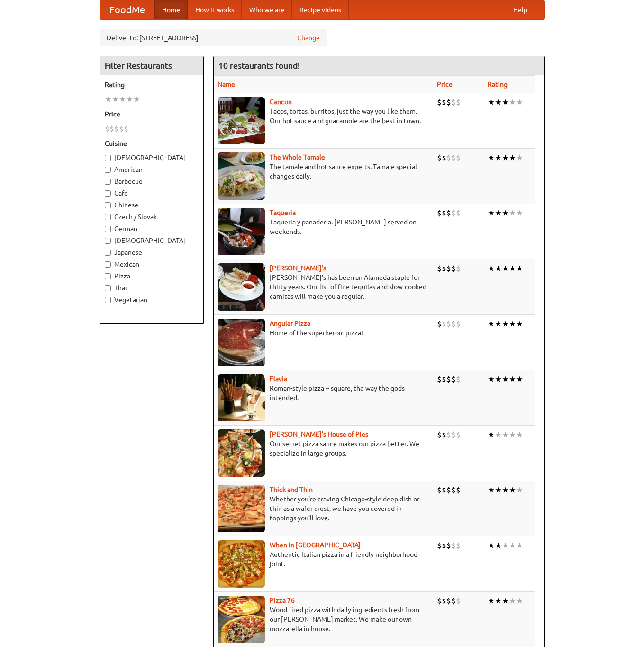  What do you see at coordinates (323, 333) in the screenshot?
I see `p: Home of the superheroic pizza!` at bounding box center [323, 333].